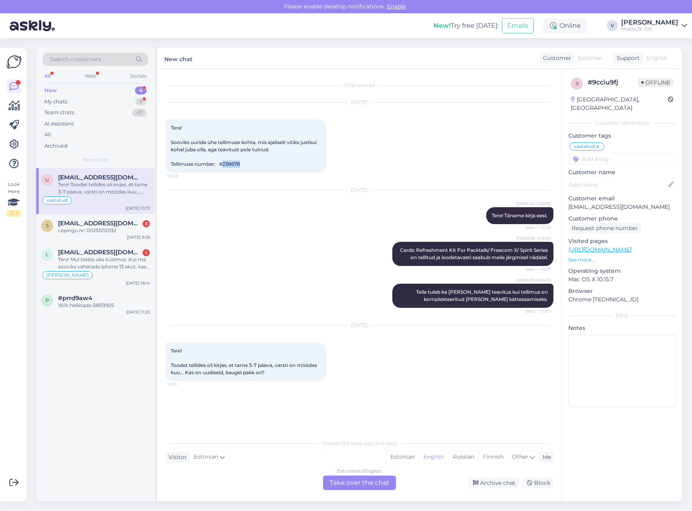  I want to click on div: Team chats, so click(59, 113).